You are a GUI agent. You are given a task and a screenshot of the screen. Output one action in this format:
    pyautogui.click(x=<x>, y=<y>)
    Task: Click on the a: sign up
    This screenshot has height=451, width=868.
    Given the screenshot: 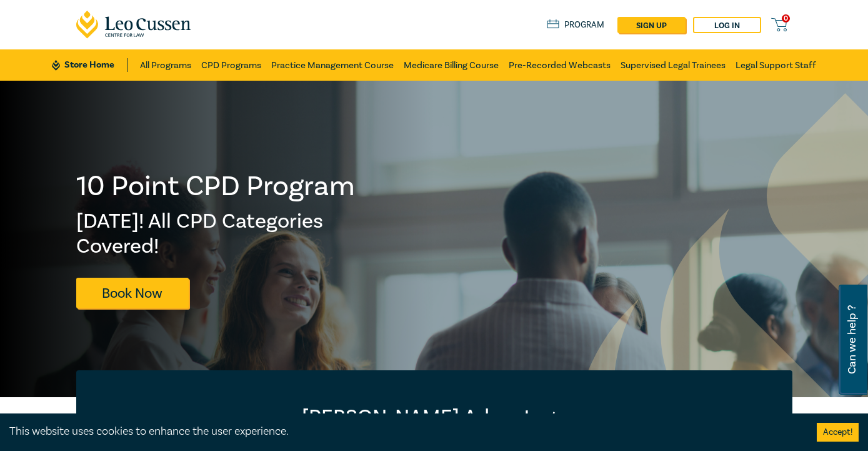 What is the action you would take?
    pyautogui.click(x=651, y=25)
    